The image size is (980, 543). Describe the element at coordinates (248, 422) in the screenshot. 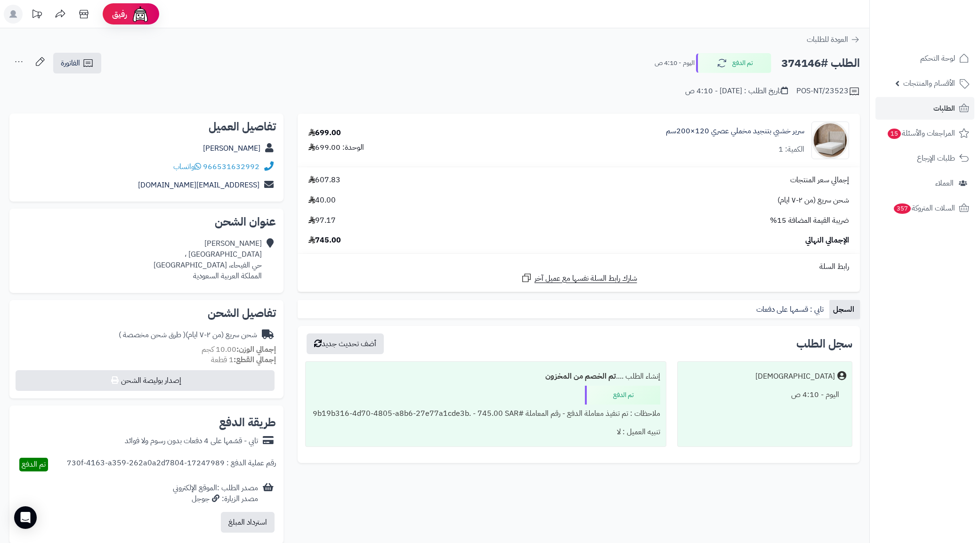

I see `h2: طريقة الدفع` at that location.